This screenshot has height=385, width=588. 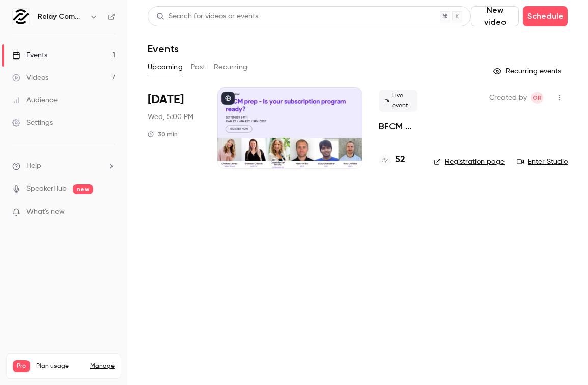 What do you see at coordinates (32, 123) in the screenshot?
I see `div: Settings` at bounding box center [32, 123].